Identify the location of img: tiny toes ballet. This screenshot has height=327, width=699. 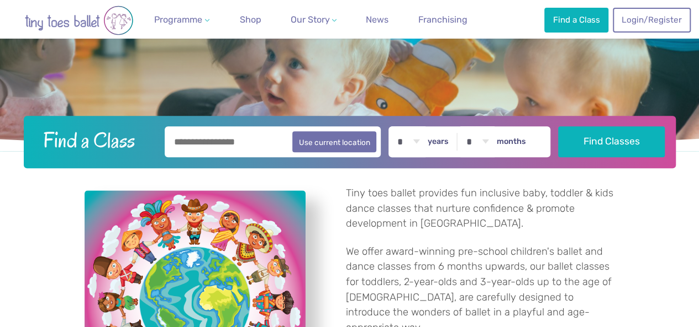
(79, 20).